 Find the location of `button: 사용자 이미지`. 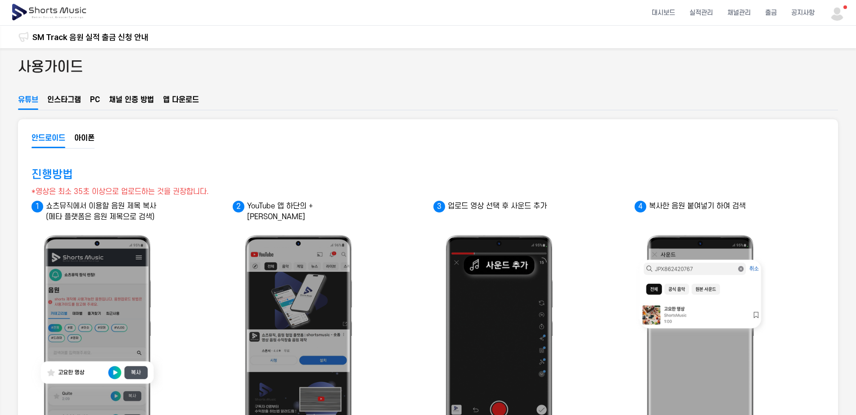

button: 사용자 이미지 is located at coordinates (837, 13).